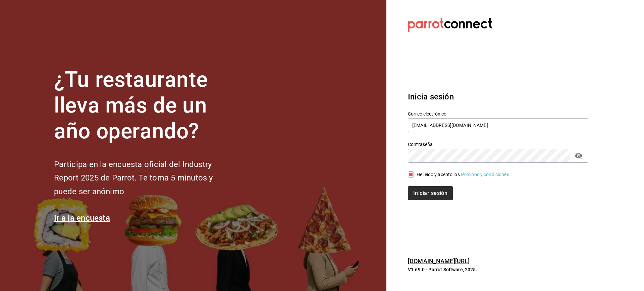 The height and width of the screenshot is (291, 644). Describe the element at coordinates (82, 218) in the screenshot. I see `a: Ir a la encuesta` at that location.